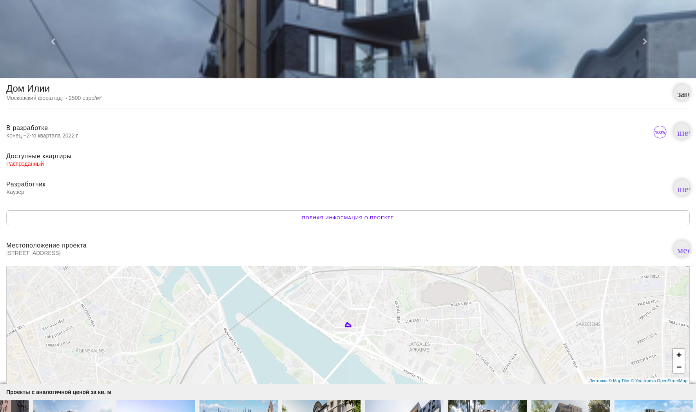  I want to click on a: Увеличить масштаб, so click(678, 355).